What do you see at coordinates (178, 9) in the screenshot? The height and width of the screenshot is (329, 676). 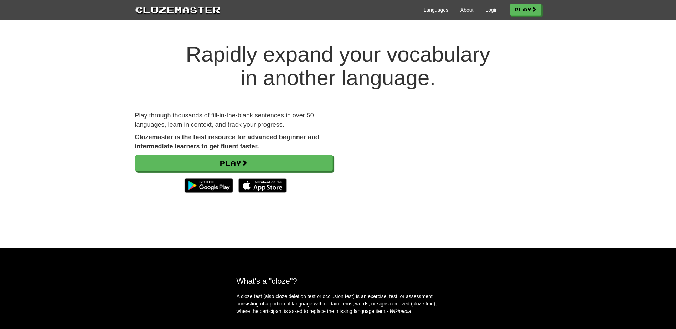 I see `a: Clozemaster` at bounding box center [178, 9].